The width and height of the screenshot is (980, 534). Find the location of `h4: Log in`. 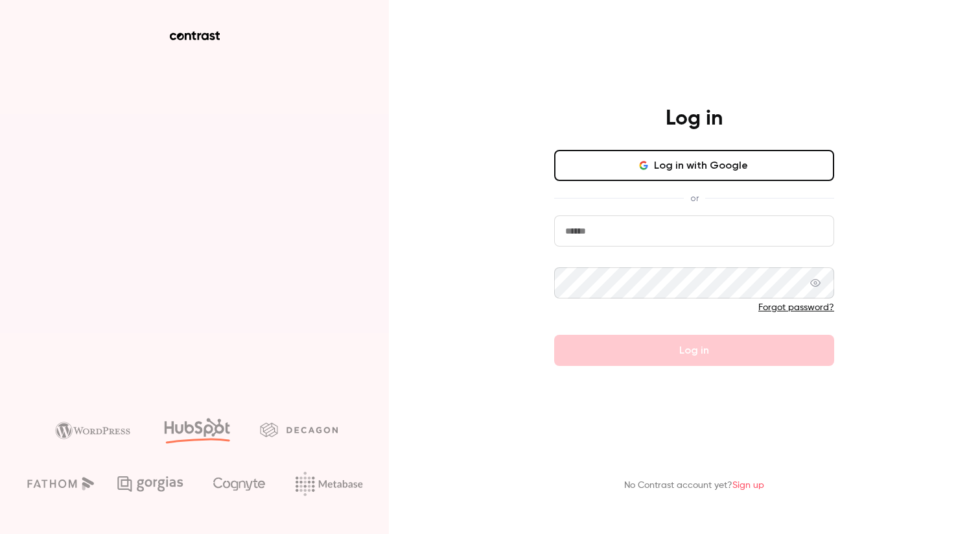

h4: Log in is located at coordinates (694, 119).